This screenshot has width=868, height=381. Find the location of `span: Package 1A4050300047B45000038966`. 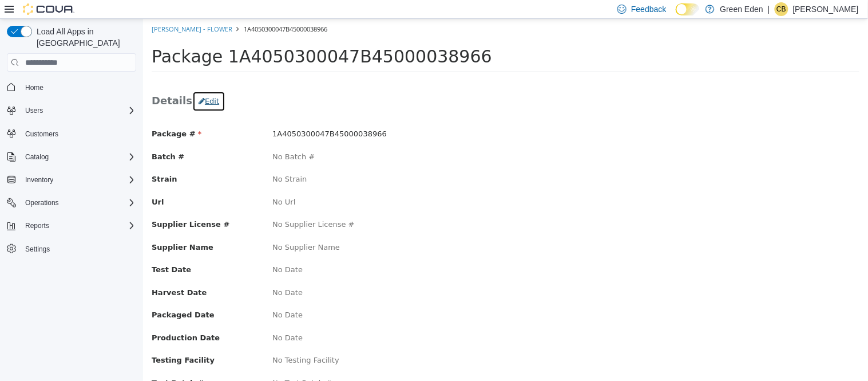

span: Package 1A4050300047B45000038966 is located at coordinates (179, 38).